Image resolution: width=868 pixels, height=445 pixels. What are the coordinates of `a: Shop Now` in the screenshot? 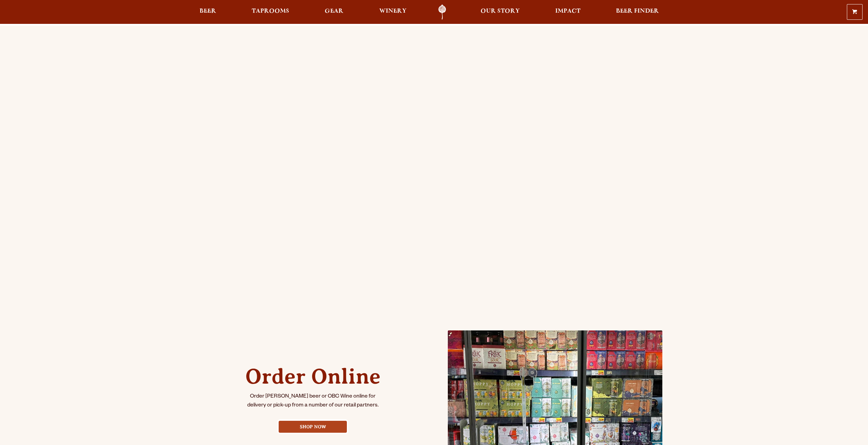 It's located at (313, 427).